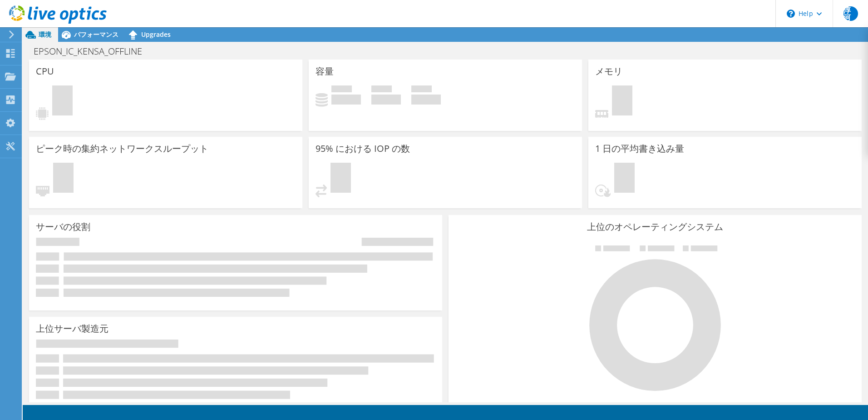 This screenshot has height=420, width=868. I want to click on h3: 95% における IOP の数, so click(363, 148).